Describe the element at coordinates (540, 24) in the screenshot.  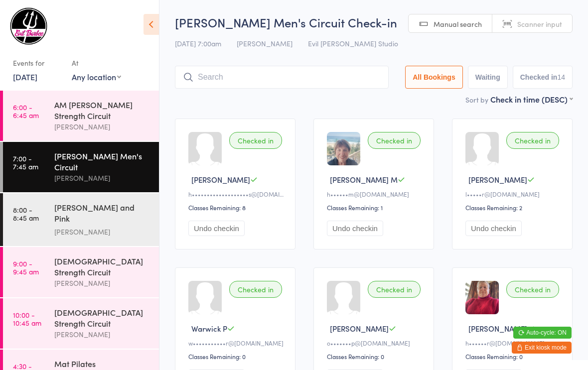
I see `span: Scanner input` at that location.